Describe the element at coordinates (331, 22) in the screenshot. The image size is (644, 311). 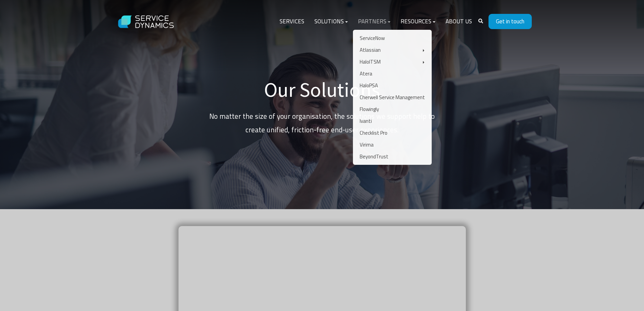
I see `a: Solutions` at that location.